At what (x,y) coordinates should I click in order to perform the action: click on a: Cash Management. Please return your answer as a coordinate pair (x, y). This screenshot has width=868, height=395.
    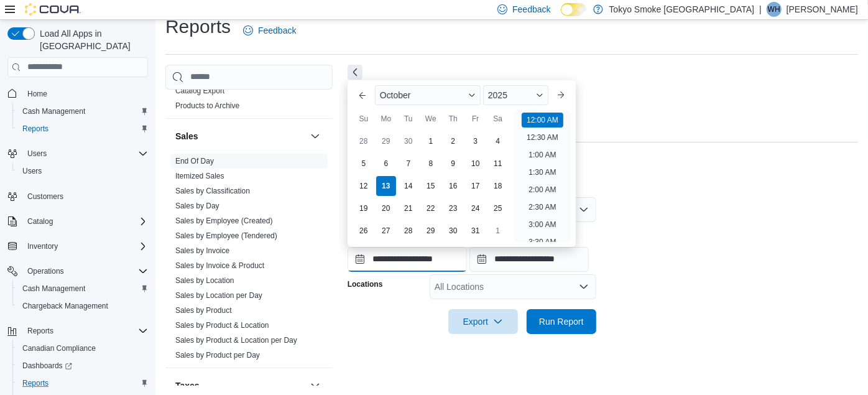
    Looking at the image, I should click on (53, 289).